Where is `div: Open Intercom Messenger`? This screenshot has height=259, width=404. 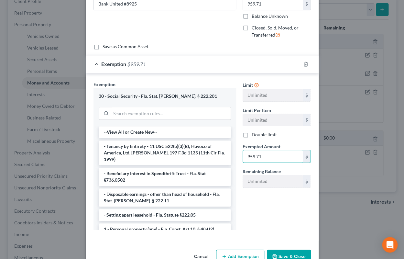
div: Open Intercom Messenger is located at coordinates (390, 245).